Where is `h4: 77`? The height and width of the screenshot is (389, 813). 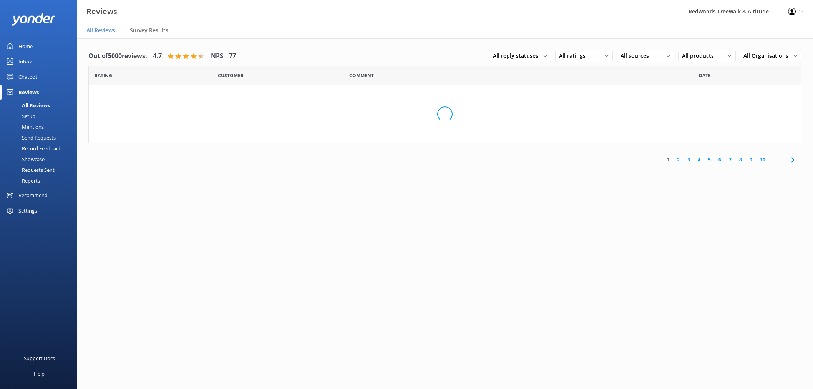 h4: 77 is located at coordinates (232, 56).